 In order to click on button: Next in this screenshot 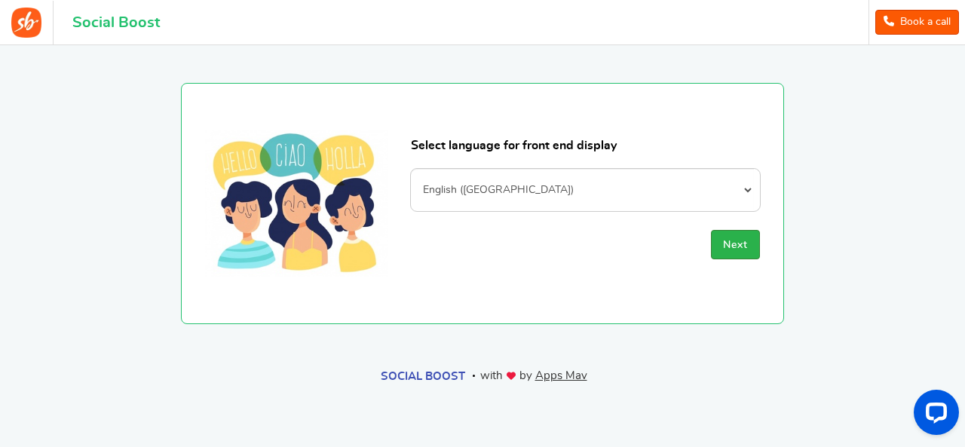, I will do `click(735, 244)`.